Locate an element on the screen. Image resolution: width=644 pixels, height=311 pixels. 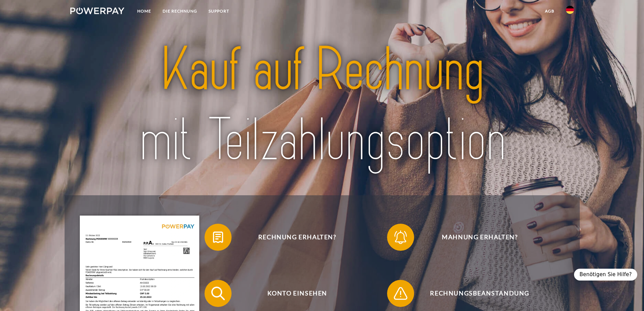
a: Rechnungsbeanstandung is located at coordinates (475, 293).